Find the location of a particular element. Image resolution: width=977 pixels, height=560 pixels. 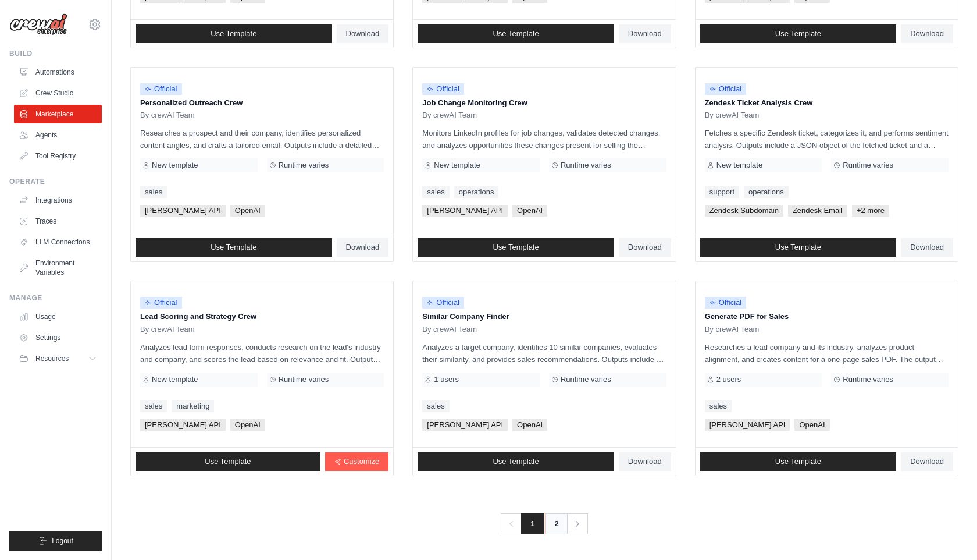

p: Zendesk Ticket Analysis Crew is located at coordinates (826, 103).